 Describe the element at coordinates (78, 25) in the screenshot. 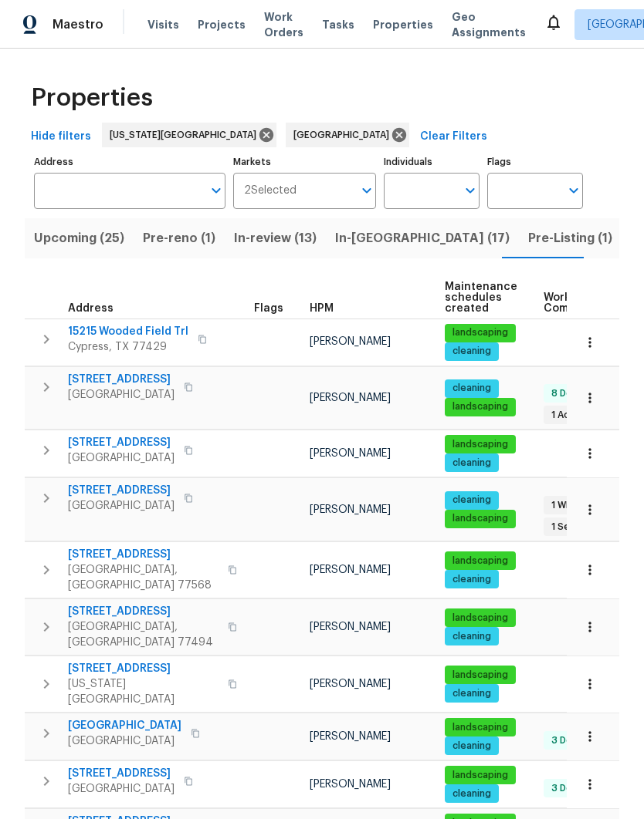

I see `span: Maestro` at that location.